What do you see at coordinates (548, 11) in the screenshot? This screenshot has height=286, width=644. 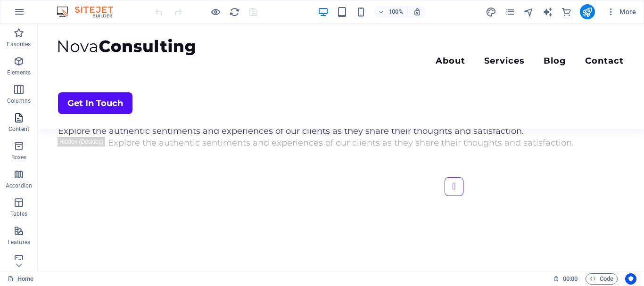 I see `button: text_generator` at bounding box center [548, 11].